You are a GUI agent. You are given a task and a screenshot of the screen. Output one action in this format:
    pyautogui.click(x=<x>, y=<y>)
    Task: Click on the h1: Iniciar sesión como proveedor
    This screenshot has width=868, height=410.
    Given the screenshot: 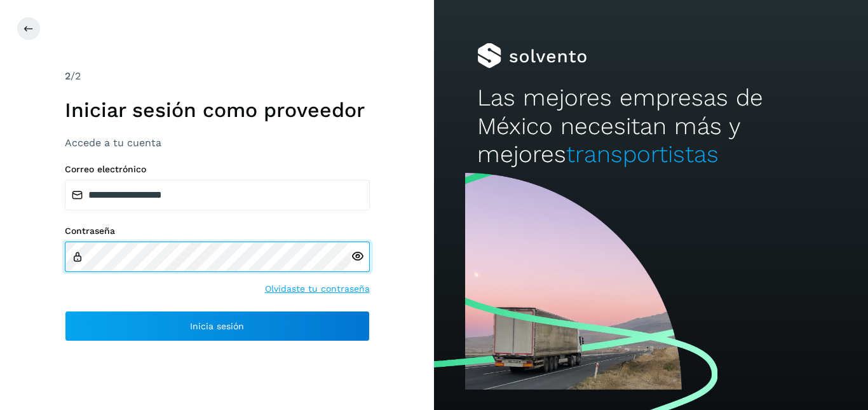 What is the action you would take?
    pyautogui.click(x=217, y=110)
    